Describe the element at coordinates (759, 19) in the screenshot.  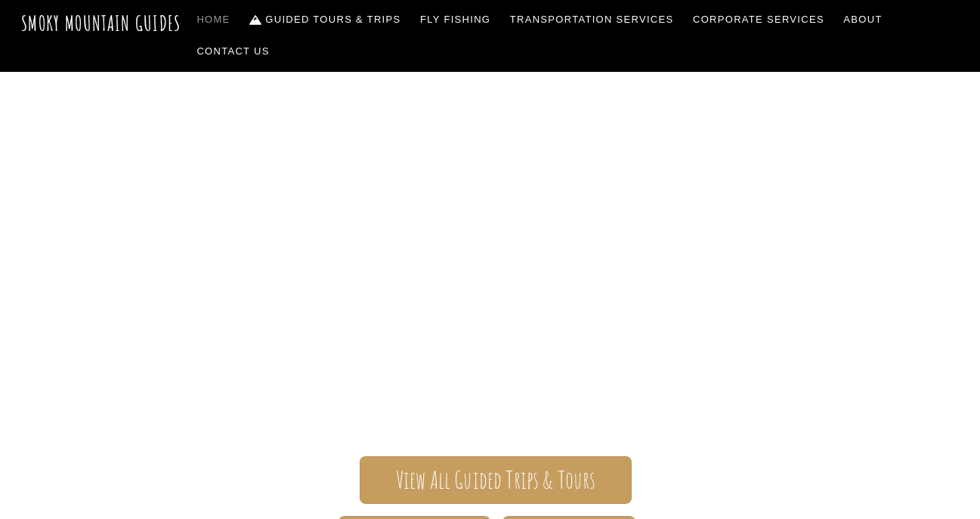
I see `a: Corporate Services` at that location.